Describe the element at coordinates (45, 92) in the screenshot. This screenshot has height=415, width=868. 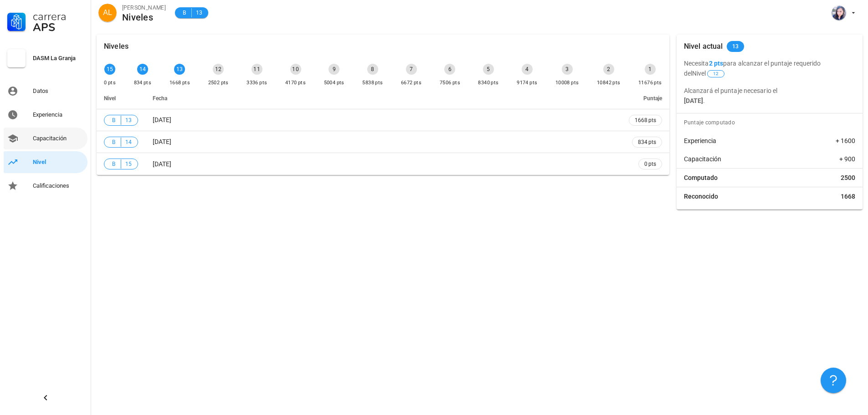
I see `a: Datos` at that location.